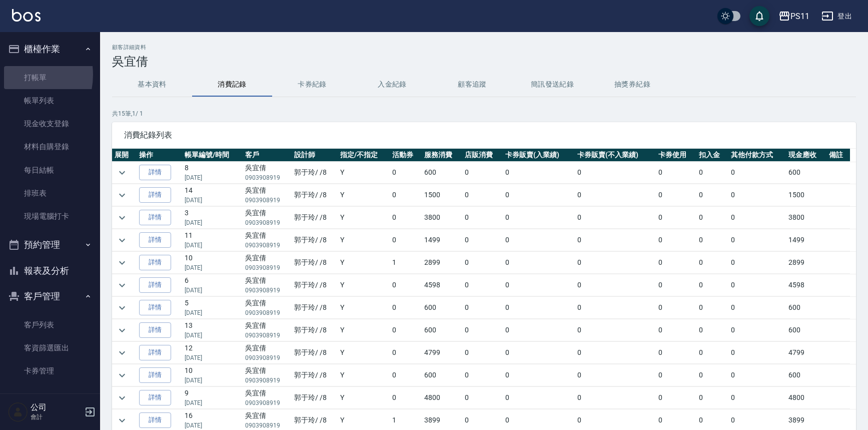 The width and height of the screenshot is (868, 430). I want to click on button: 簡訊發送紀錄, so click(552, 85).